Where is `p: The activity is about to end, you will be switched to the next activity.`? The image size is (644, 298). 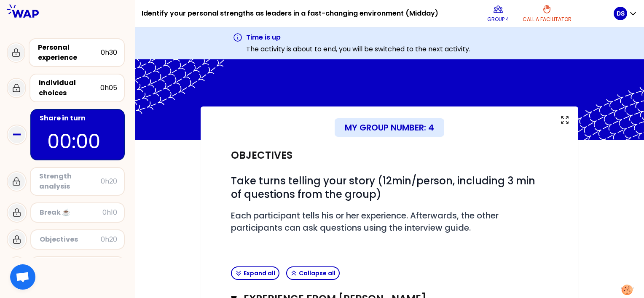
p: The activity is about to end, you will be switched to the next activity. is located at coordinates (358, 49).